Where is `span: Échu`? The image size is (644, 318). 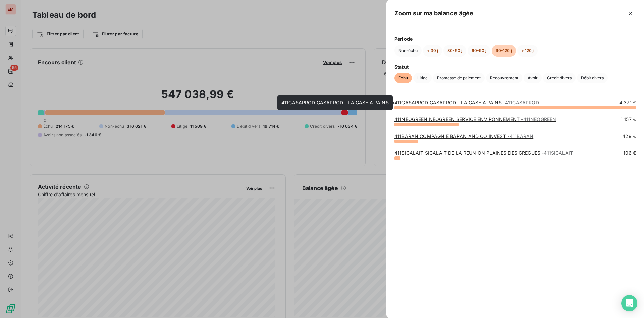 span: Échu is located at coordinates (403, 78).